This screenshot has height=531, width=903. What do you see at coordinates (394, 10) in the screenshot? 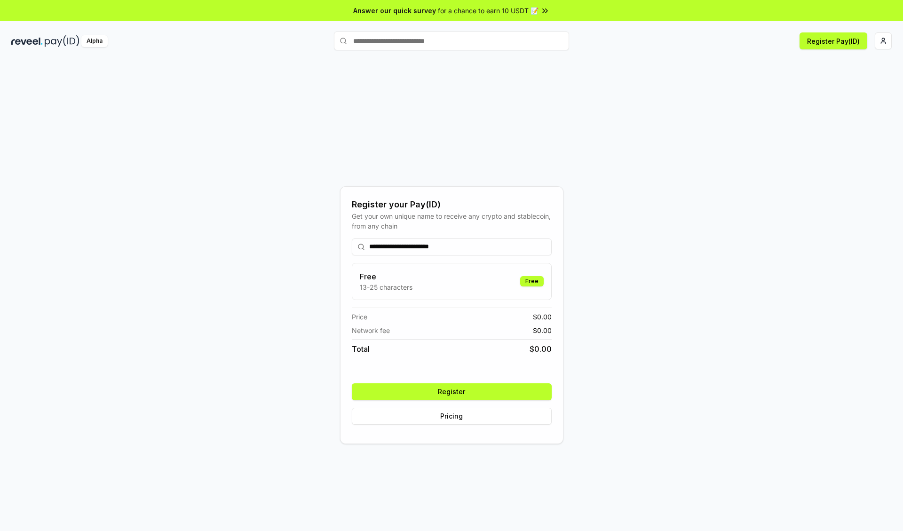
I see `span: Answer our quick survey` at bounding box center [394, 10].